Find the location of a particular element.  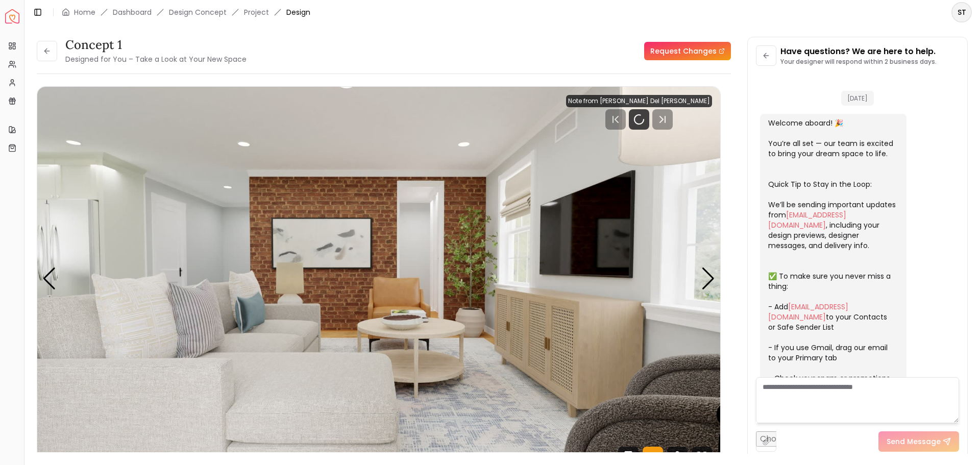

button: ST is located at coordinates (961, 12).